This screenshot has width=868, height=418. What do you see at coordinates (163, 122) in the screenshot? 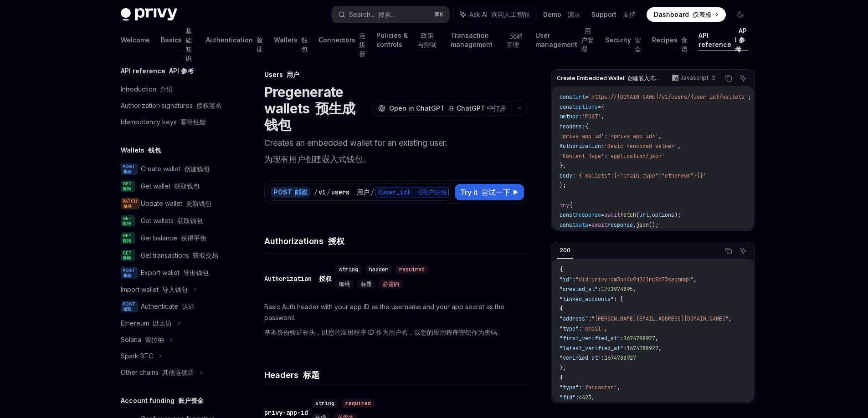
I see `div: Idempotency keys` at bounding box center [163, 122].